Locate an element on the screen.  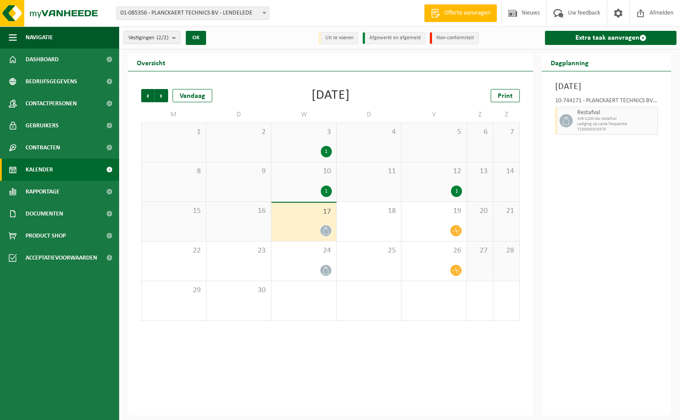
span: Rapportage is located at coordinates (42, 192).